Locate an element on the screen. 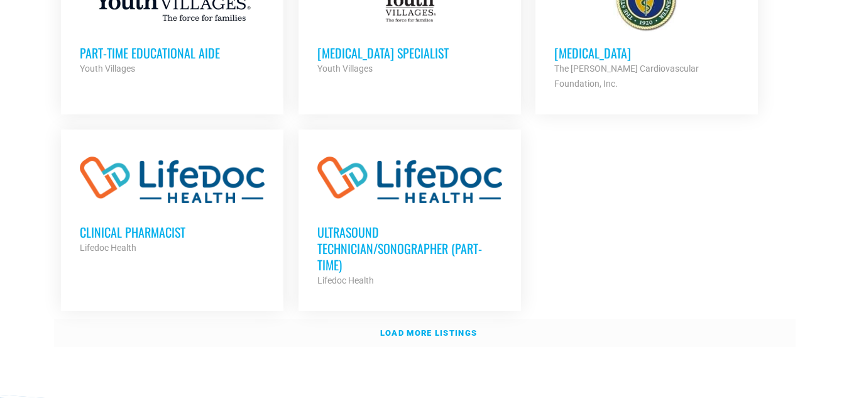 The height and width of the screenshot is (398, 849). h3: Part-Time Educational Aide is located at coordinates (172, 53).